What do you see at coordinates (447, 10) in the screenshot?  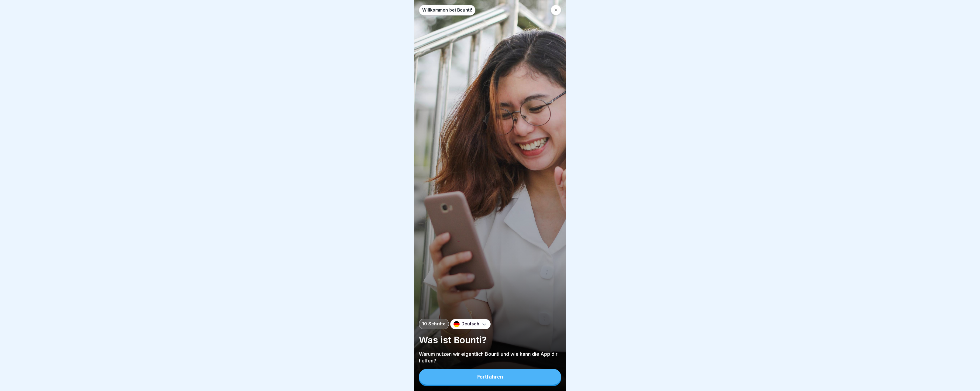 I see `p: Willkommen bei Bounti!` at bounding box center [447, 10].